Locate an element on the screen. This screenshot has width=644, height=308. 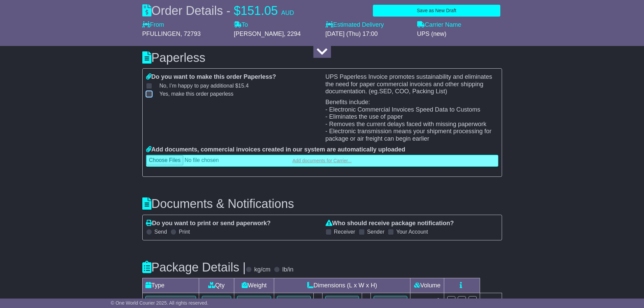
label: Receiver is located at coordinates (345, 232).